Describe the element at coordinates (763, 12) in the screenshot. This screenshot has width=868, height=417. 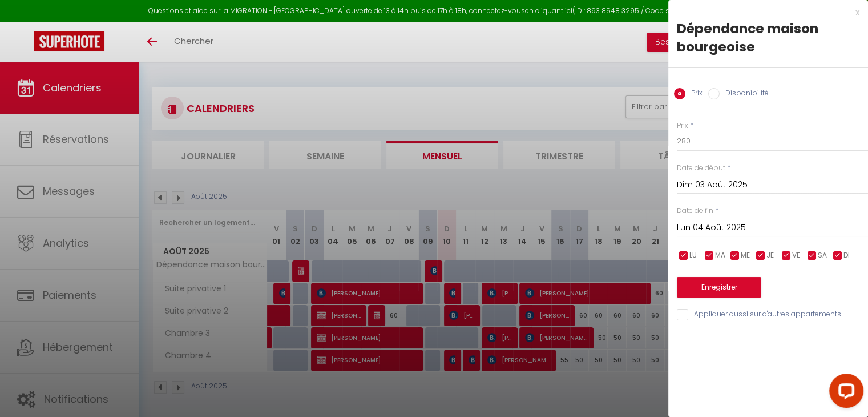
I see `div: x` at that location.